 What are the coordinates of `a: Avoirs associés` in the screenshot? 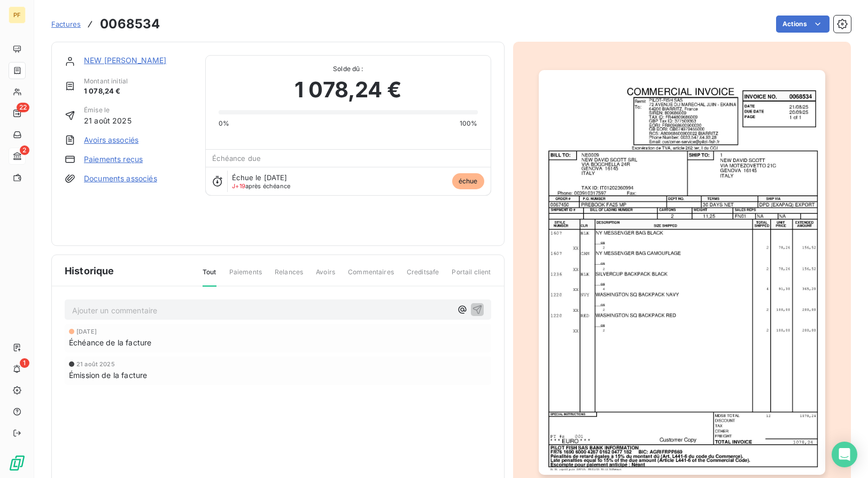 It's located at (111, 140).